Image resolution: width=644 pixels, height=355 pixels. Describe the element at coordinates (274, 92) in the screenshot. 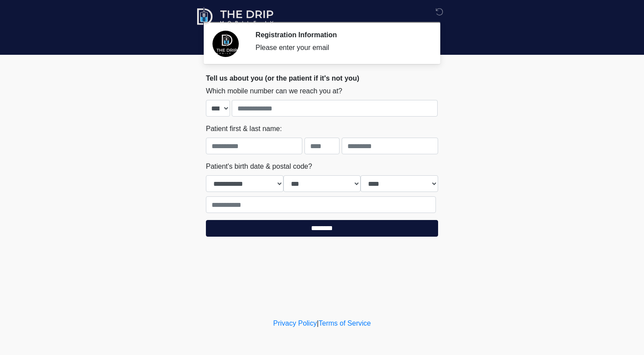

I see `label: Which mobile number can we reach you at?` at that location.